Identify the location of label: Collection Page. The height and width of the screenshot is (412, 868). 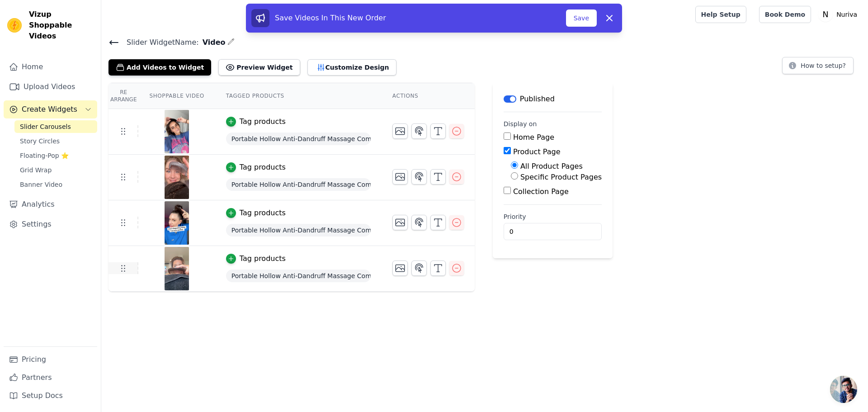
(541, 192).